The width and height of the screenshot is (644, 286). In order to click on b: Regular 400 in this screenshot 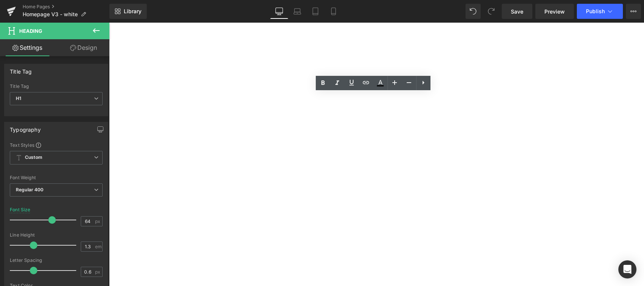, I will do `click(30, 189)`.